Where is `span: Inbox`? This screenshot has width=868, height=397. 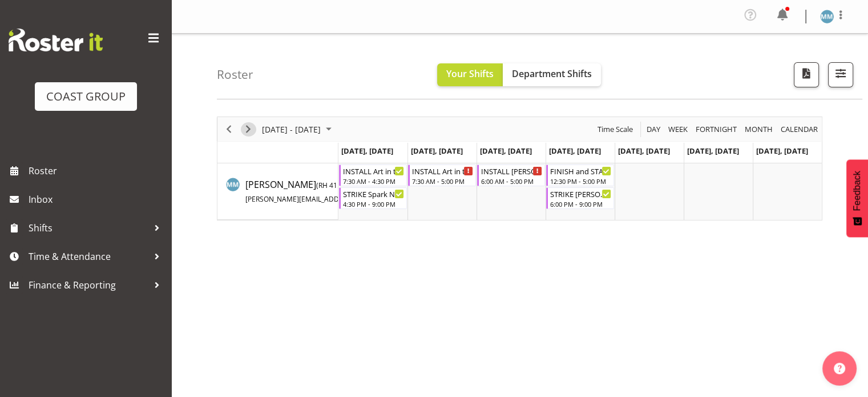 span: Inbox is located at coordinates (97, 199).